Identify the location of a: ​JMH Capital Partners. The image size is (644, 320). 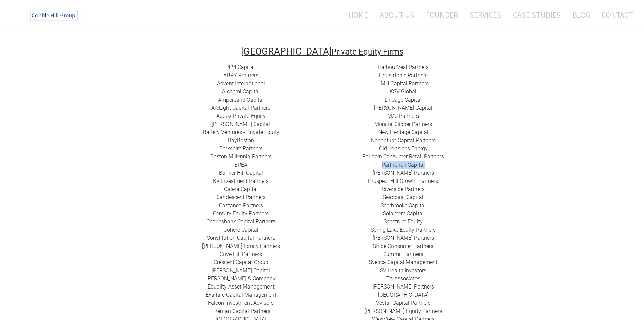
(402, 83).